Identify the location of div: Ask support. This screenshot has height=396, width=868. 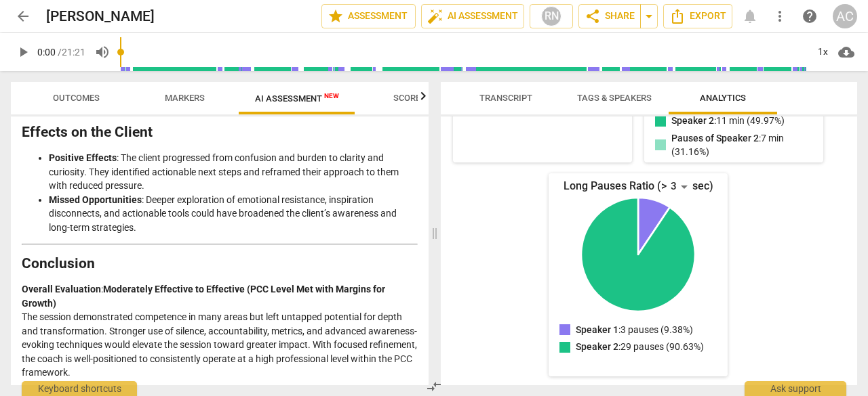
(796, 389).